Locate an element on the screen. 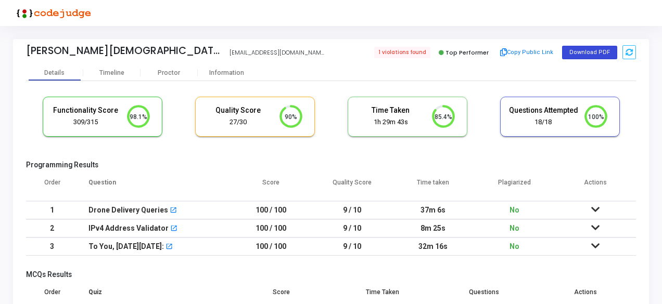 The image size is (662, 304). h5: MCQs Results is located at coordinates (331, 275).